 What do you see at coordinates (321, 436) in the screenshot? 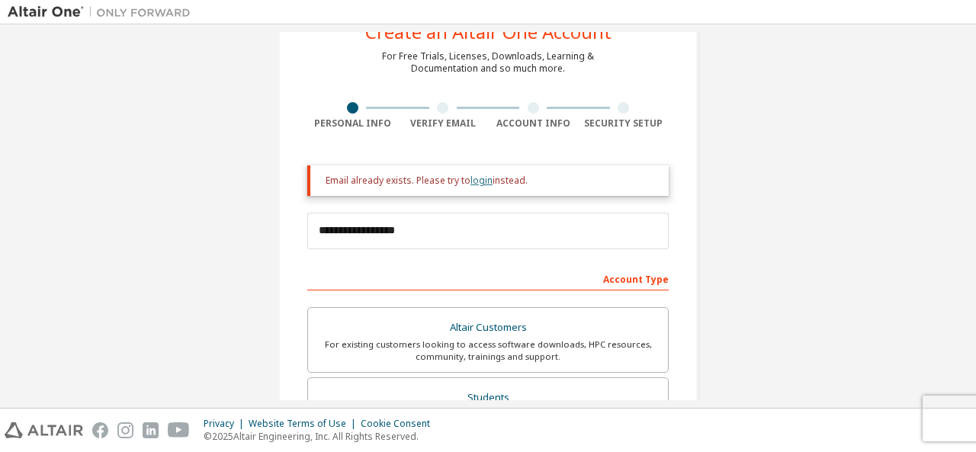
I see `p: © 2025 Altair Engineering, Inc. All Rights Reserved.` at bounding box center [321, 436].